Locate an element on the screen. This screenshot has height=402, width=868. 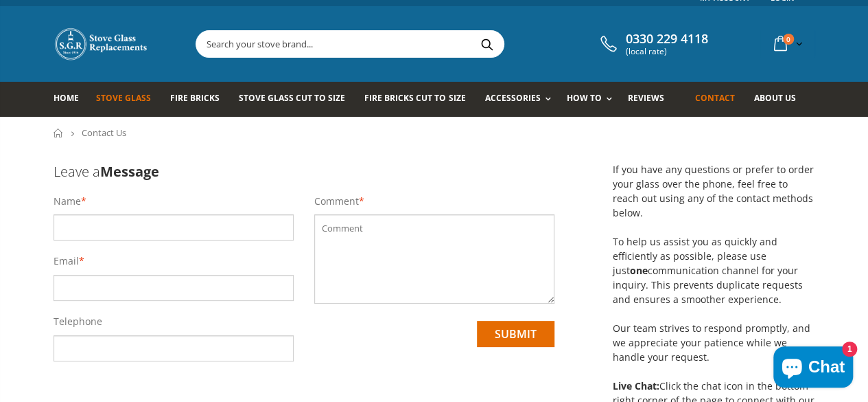
span: Accessories is located at coordinates (512, 98).